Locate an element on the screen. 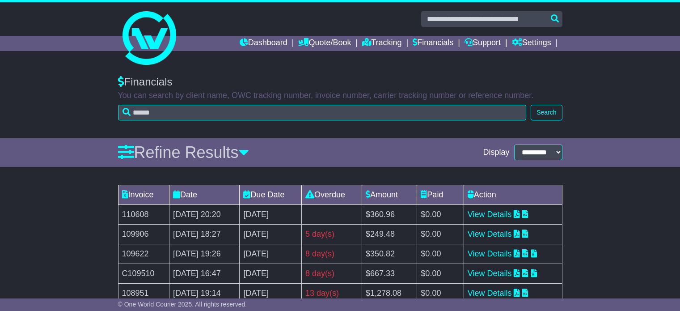  td: Paid is located at coordinates (440, 195).